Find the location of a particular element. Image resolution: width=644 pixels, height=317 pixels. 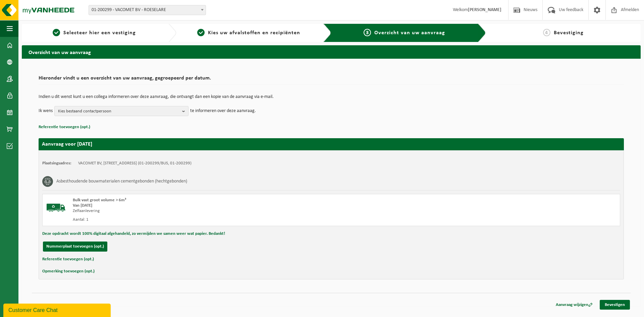

p: Ik wens is located at coordinates (45, 111).